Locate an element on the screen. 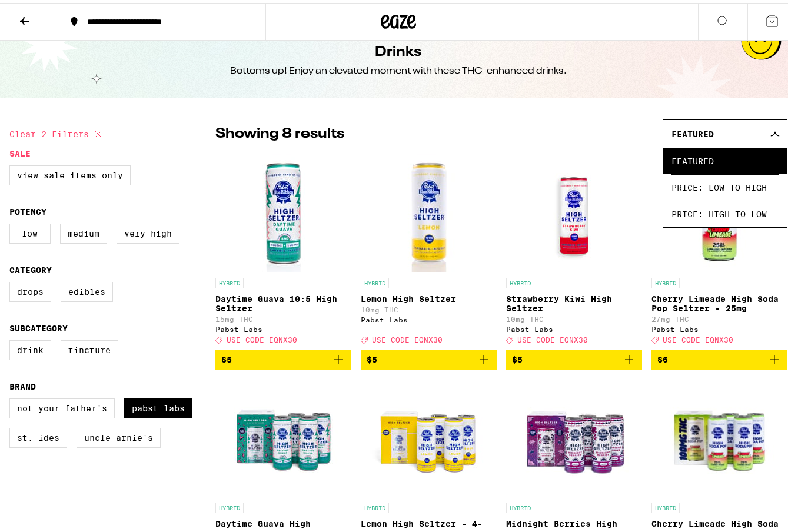  label: Drops is located at coordinates (30, 289).